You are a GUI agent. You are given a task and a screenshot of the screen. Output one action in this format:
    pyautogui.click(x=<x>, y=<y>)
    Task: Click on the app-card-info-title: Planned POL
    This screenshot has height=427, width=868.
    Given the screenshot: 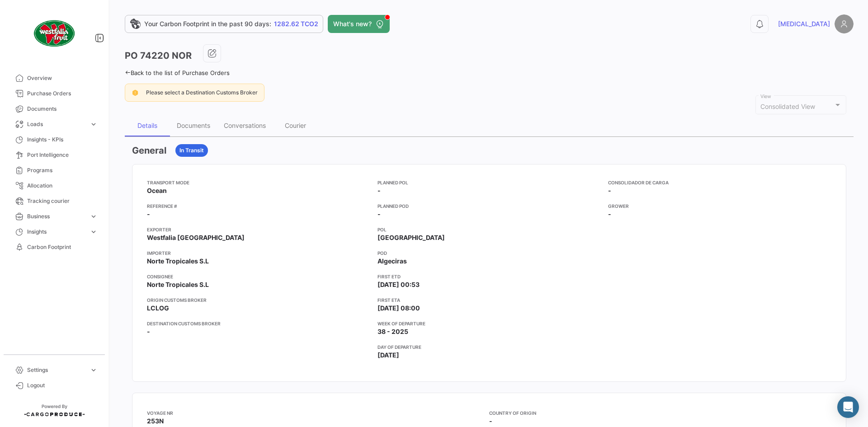 What is the action you would take?
    pyautogui.click(x=489, y=183)
    